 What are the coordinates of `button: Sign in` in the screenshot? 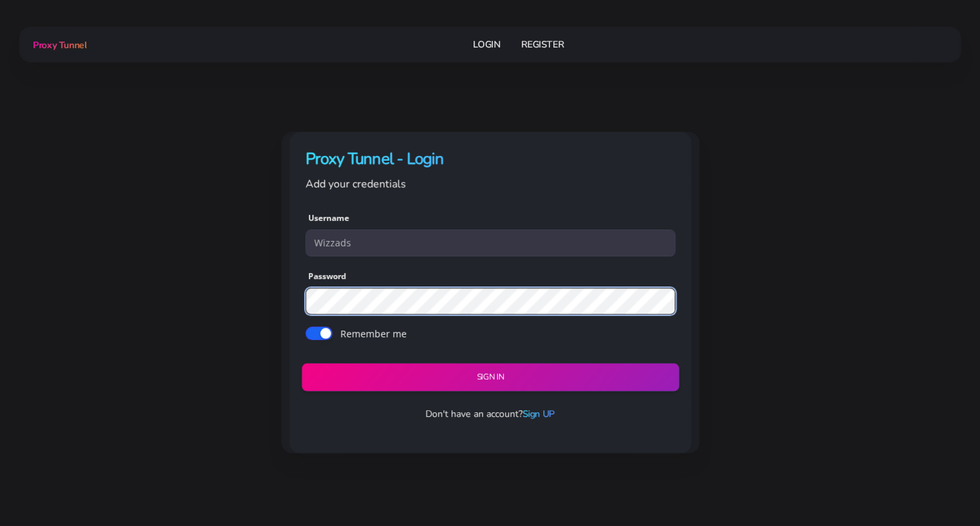 It's located at (489, 377).